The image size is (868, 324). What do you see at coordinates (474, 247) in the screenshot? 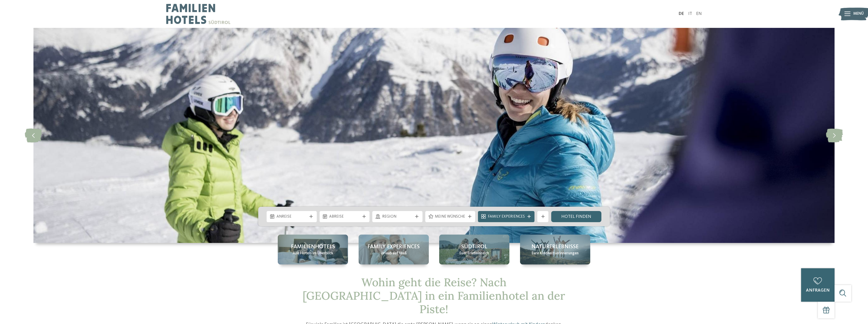
I see `span: Südtirol` at bounding box center [474, 247].